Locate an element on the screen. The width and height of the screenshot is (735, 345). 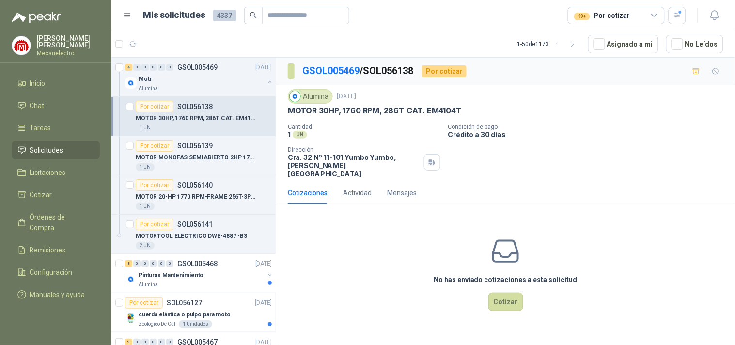
a: Solicitudes is located at coordinates (56, 150).